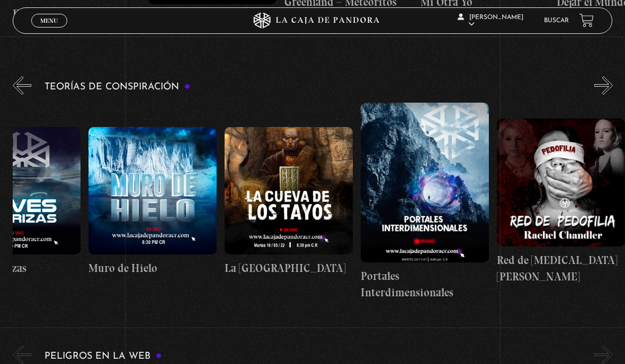 The image size is (625, 364). I want to click on span: Menu, so click(49, 21).